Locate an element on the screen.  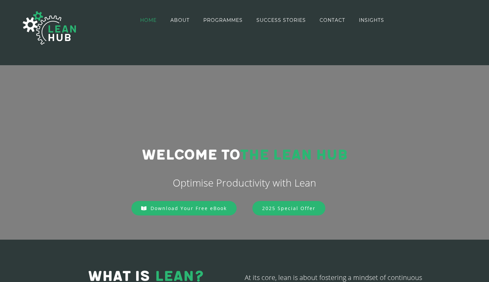
a: ABOUT is located at coordinates (180, 20).